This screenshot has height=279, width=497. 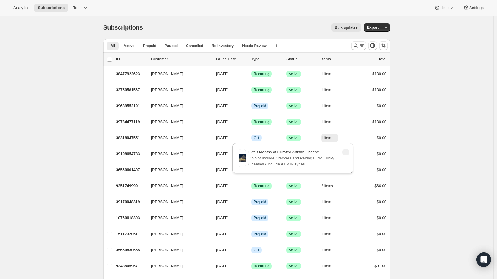 What do you see at coordinates (131, 186) in the screenshot?
I see `p: 9251749999` at bounding box center [131, 186].